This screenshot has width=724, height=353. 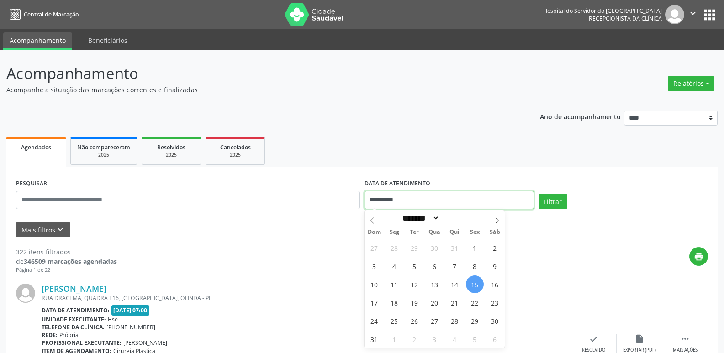 What do you see at coordinates (255, 89) in the screenshot?
I see `p: Acompanhe a situação das marcações correntes e finalizadas` at bounding box center [255, 89].